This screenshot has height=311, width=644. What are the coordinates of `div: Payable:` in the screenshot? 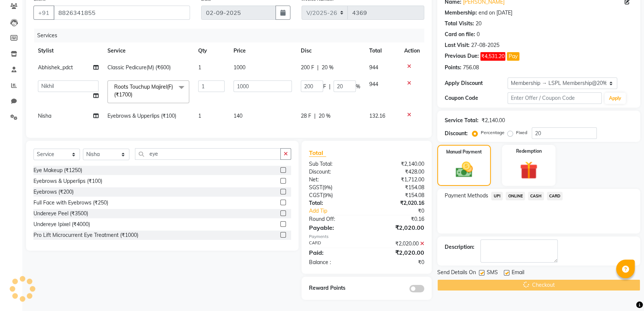 It's located at (335, 228).